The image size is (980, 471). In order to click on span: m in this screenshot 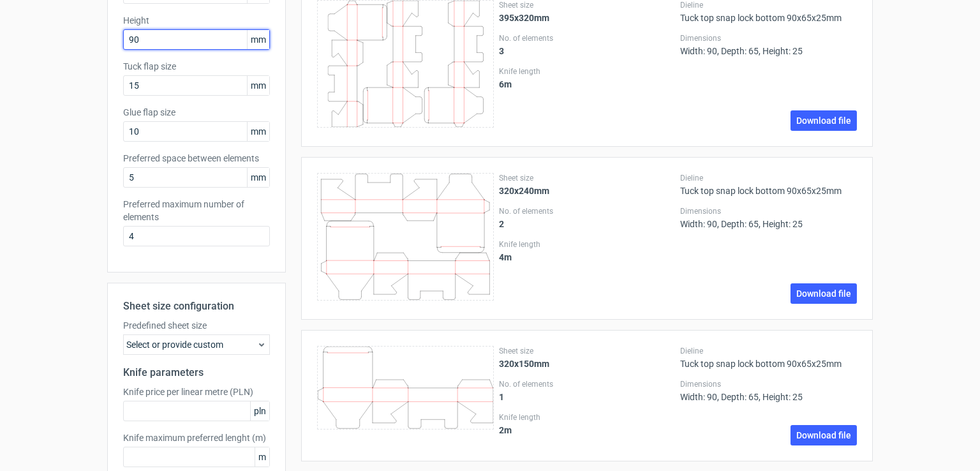, I will do `click(261, 457)`.